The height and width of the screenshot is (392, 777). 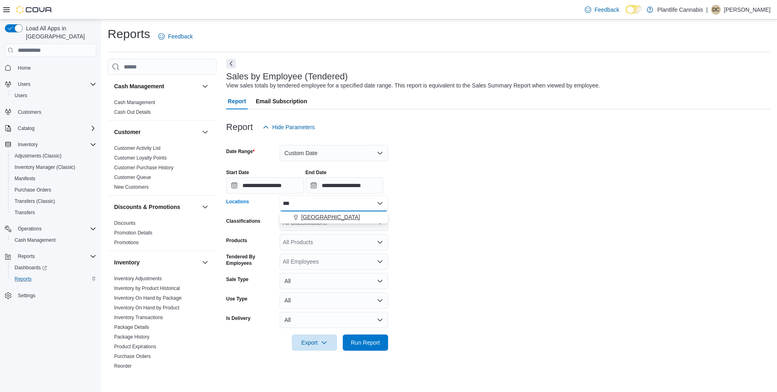 I want to click on a: Product Expirations, so click(x=135, y=347).